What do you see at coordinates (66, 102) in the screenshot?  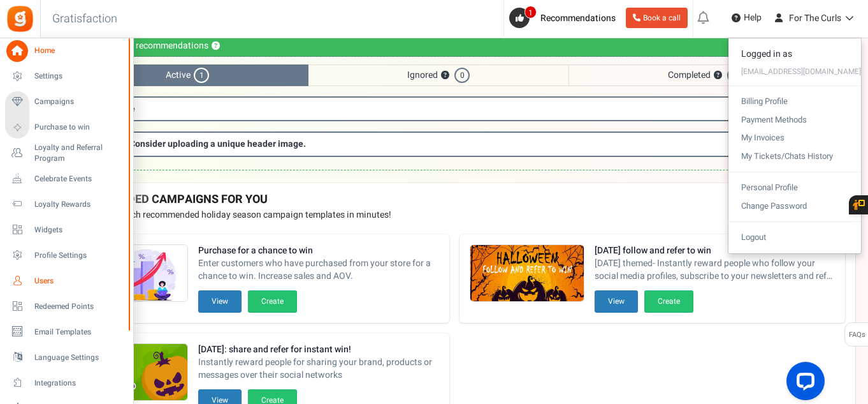 I see `a: Campaigns` at bounding box center [66, 102].